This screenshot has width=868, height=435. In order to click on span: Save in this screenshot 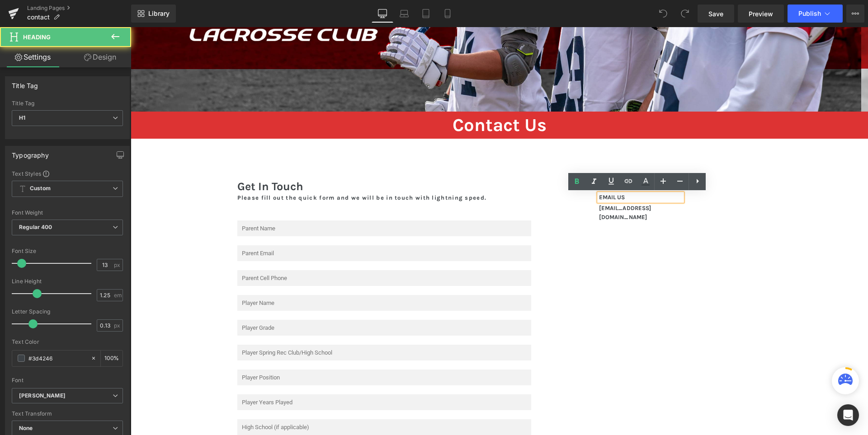, I will do `click(715, 13)`.